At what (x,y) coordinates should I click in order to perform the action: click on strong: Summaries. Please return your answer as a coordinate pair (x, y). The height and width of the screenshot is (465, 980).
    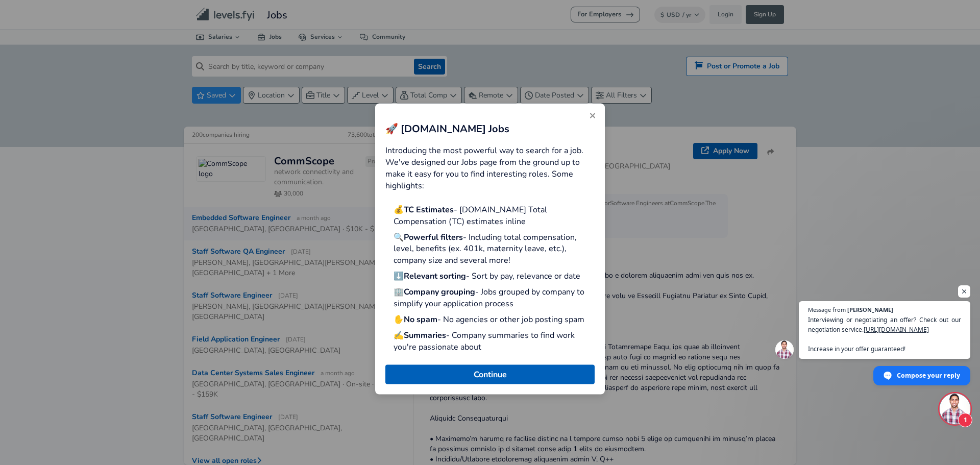
    Looking at the image, I should click on (425, 334).